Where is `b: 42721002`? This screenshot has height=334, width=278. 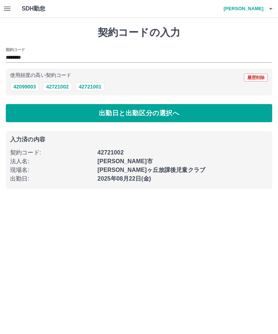 b: 42721002 is located at coordinates (111, 152).